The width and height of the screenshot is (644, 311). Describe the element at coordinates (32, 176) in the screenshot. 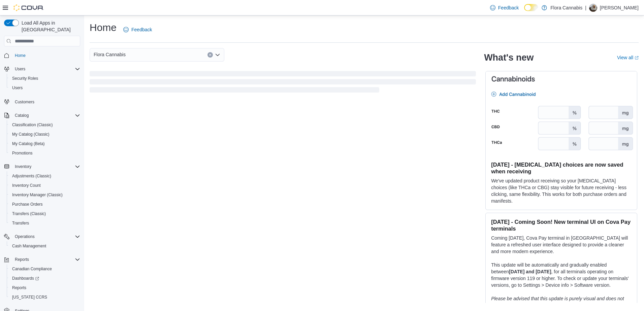

I see `span: Adjustments (Classic)` at that location.